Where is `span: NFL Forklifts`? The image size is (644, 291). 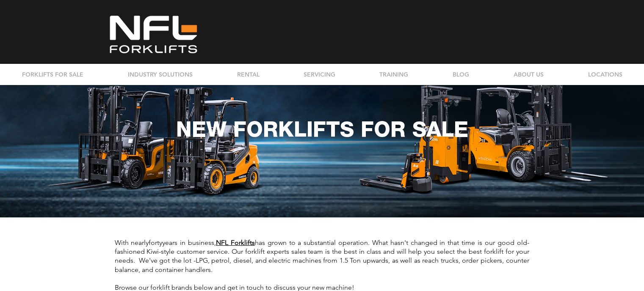
span: NFL Forklifts is located at coordinates (235, 243).